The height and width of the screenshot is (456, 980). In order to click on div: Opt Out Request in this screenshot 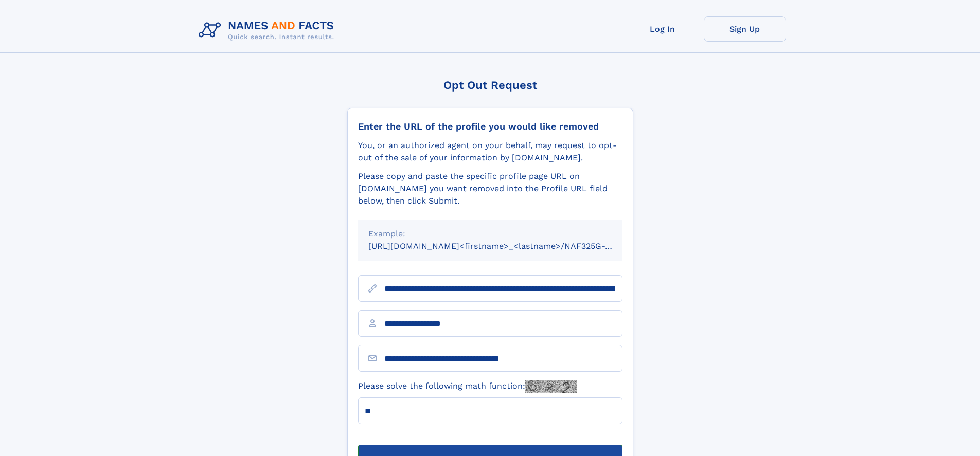, I will do `click(490, 85)`.